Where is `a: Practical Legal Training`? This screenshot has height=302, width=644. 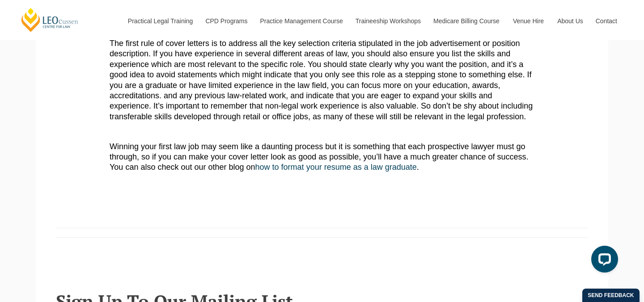
a: Practical Legal Training is located at coordinates (160, 21).